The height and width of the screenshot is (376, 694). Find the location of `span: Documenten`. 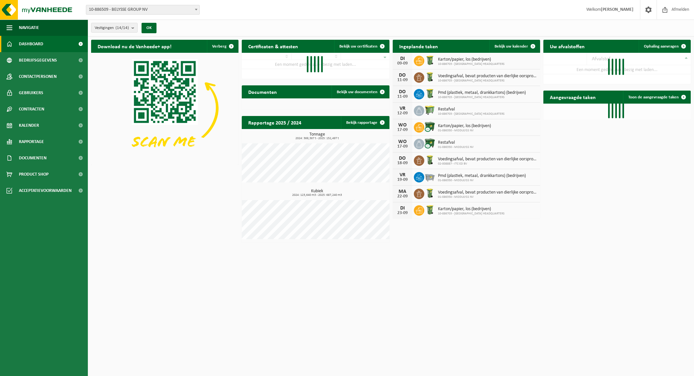

span: Documenten is located at coordinates (33, 158).